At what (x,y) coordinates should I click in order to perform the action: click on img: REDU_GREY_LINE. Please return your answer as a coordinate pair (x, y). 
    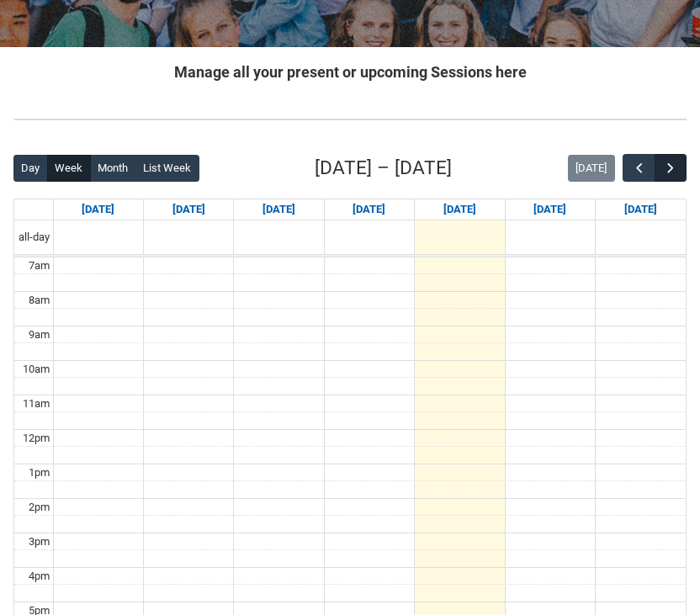
    Looking at the image, I should click on (350, 120).